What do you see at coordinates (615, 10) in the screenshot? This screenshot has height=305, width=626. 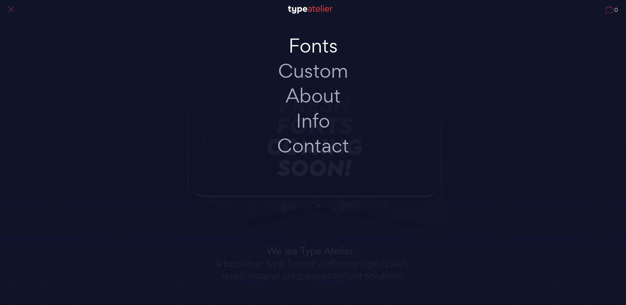 I see `span: 0` at bounding box center [615, 10].